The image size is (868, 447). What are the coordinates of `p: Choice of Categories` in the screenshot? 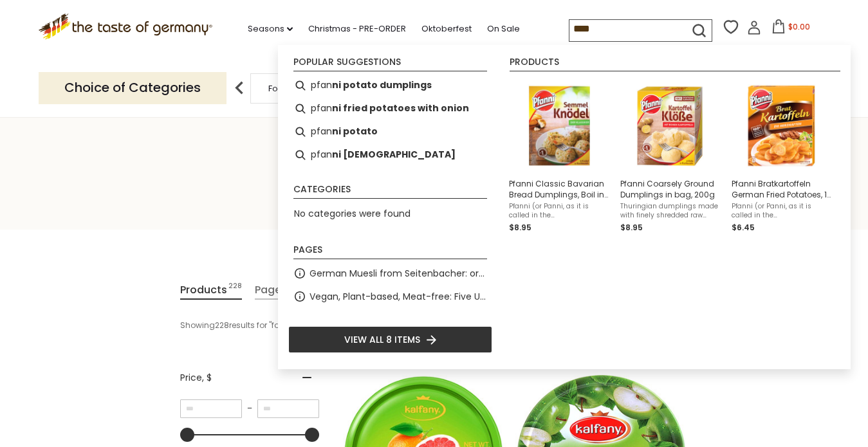 It's located at (133, 87).